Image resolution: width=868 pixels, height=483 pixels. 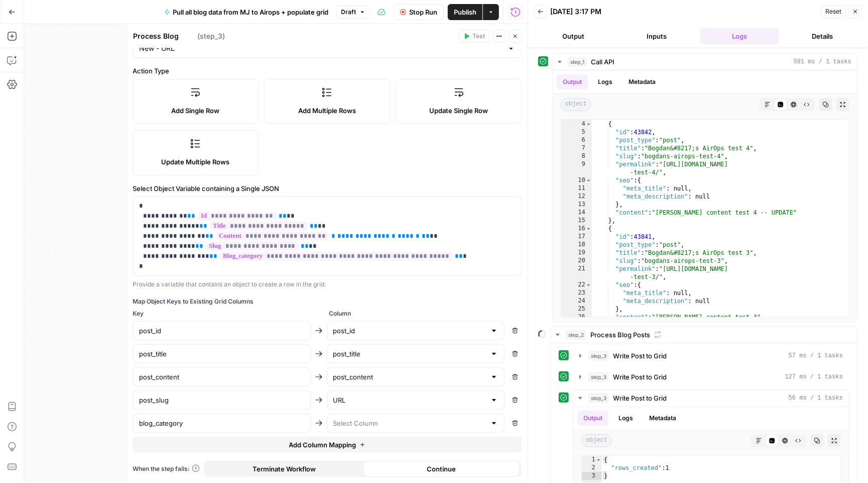 I want to click on span: Add Single Row, so click(x=196, y=111).